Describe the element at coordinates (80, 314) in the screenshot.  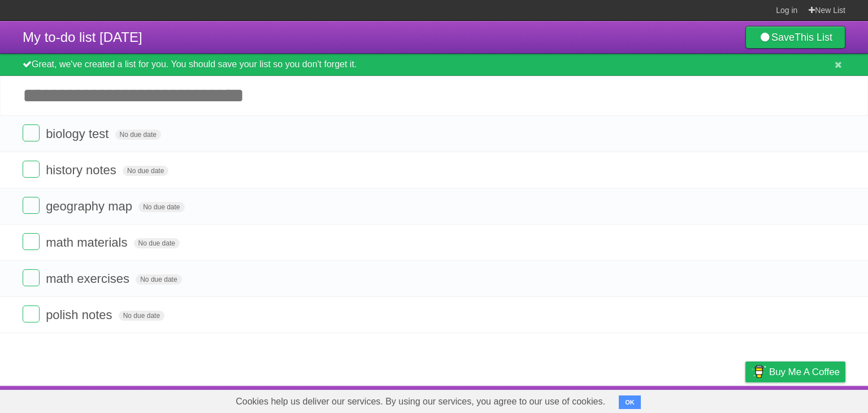
I see `span: polish notes` at that location.